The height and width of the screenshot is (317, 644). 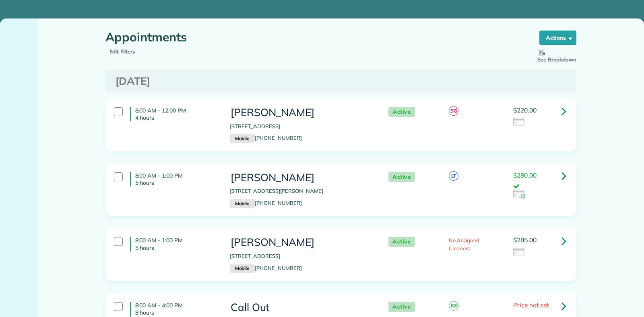 What do you see at coordinates (301, 308) in the screenshot?
I see `h3: Call Out` at bounding box center [301, 308].